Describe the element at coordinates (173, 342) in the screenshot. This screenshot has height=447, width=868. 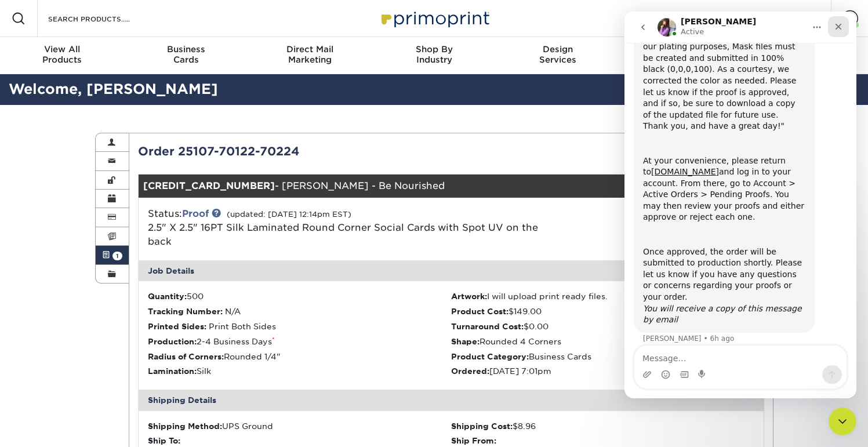
I see `strong: Production:` at that location.